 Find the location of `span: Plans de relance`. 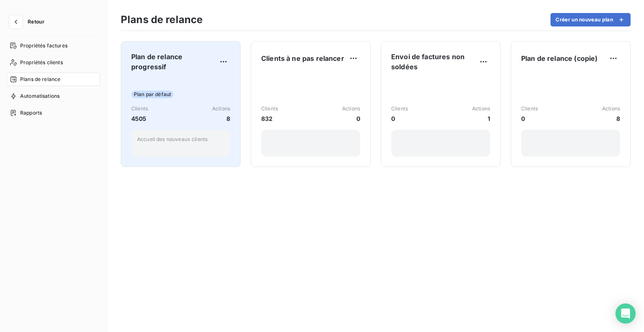

span: Plans de relance is located at coordinates (40, 79).